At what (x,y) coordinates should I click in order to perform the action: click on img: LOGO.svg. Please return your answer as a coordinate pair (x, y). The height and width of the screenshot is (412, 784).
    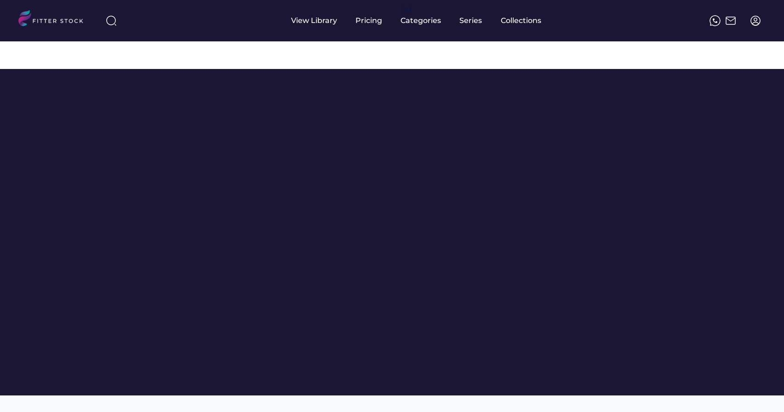
    Looking at the image, I should click on (55, 19).